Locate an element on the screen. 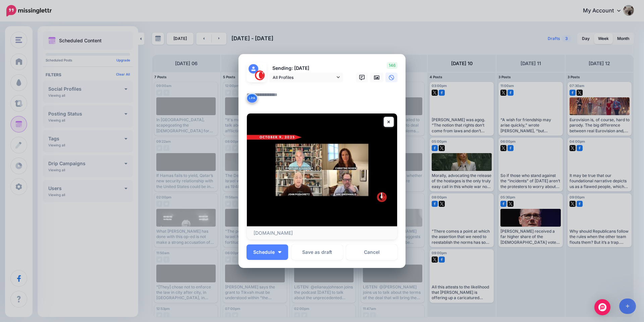 The image size is (644, 322). button: Save as draft is located at coordinates (317, 252).